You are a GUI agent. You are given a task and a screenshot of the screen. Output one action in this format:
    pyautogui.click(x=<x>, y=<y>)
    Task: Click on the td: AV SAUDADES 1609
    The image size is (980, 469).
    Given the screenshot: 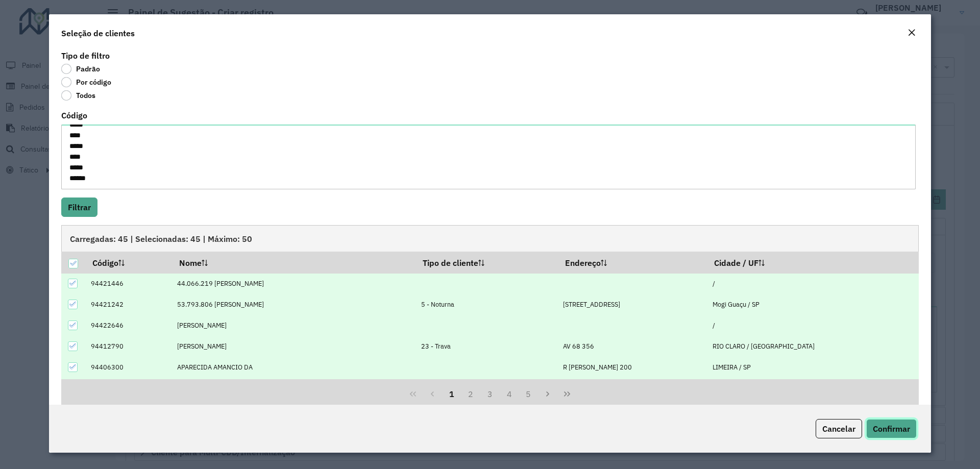 What is the action you would take?
    pyautogui.click(x=632, y=388)
    